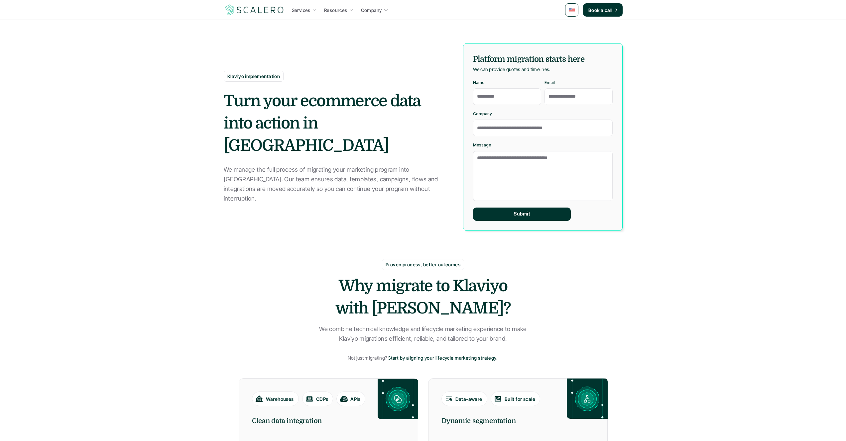 The image size is (846, 441). Describe the element at coordinates (507, 97) in the screenshot. I see `input: Name` at that location.